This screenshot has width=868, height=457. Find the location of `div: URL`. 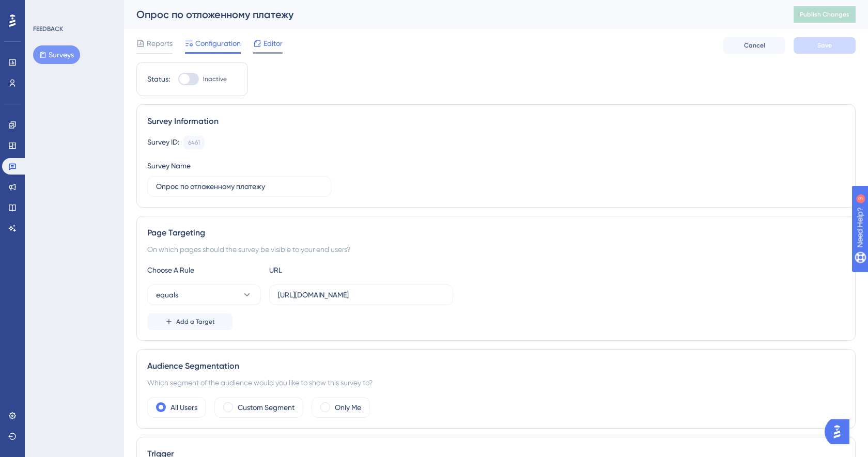

div: URL is located at coordinates (326, 270).